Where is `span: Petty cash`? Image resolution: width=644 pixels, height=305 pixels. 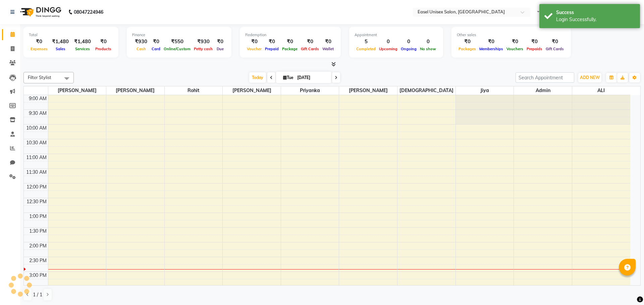
span: Petty cash is located at coordinates (203, 49).